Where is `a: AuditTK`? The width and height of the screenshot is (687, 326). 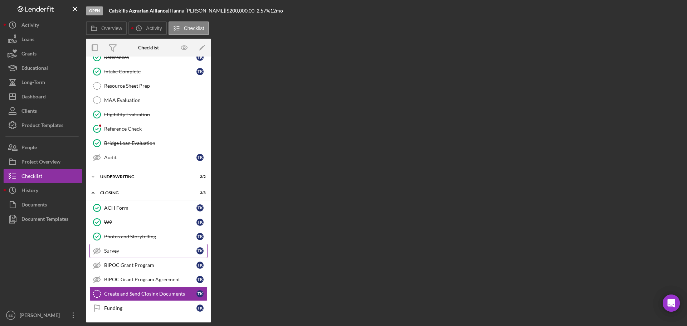
a: AuditTK is located at coordinates (149, 157).